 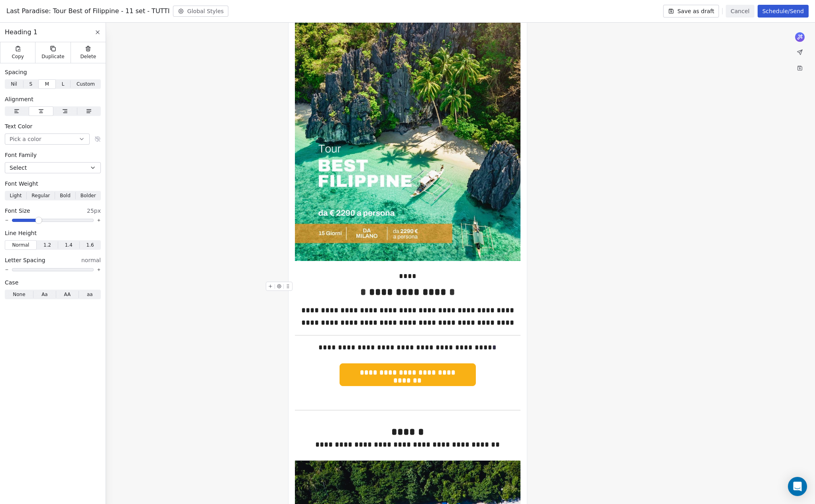 What do you see at coordinates (11, 283) in the screenshot?
I see `span: Case` at bounding box center [11, 283].